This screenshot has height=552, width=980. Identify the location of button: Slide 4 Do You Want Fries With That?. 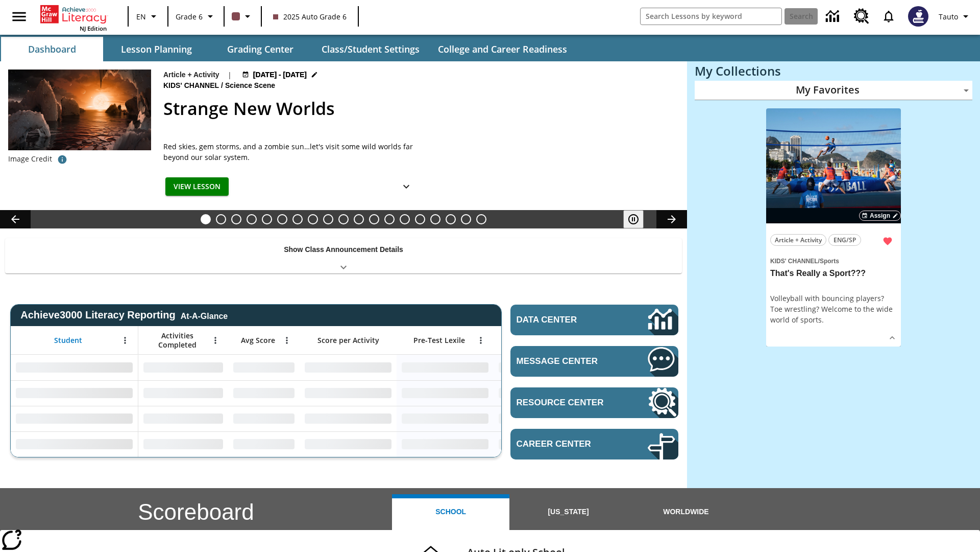
(252, 219).